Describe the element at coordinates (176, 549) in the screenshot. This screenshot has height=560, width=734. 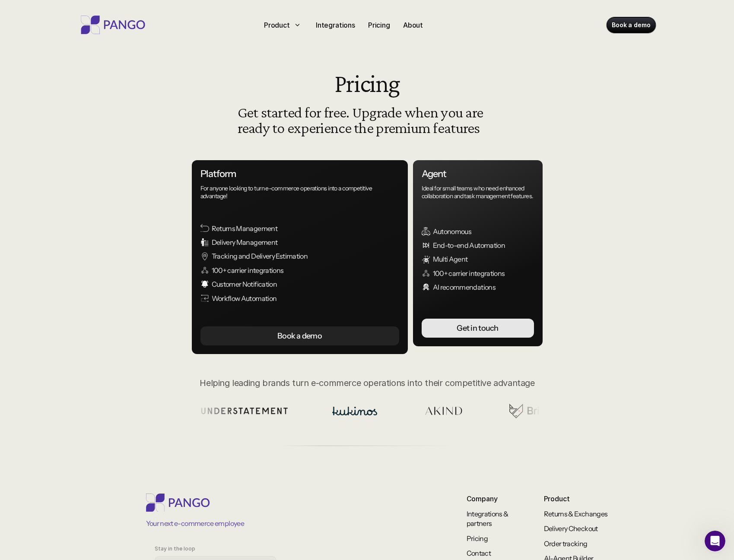
I see `p: Stay in the loop` at that location.